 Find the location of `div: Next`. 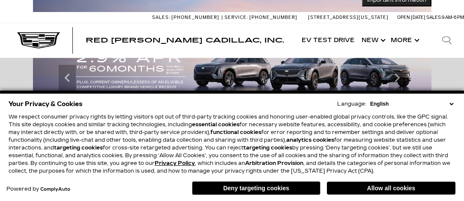

div: Next is located at coordinates (397, 78).